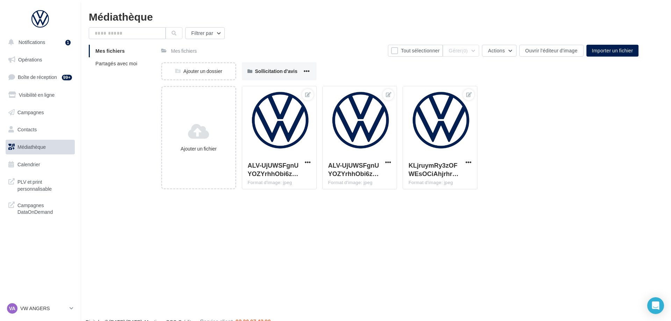  Describe the element at coordinates (37, 95) in the screenshot. I see `span: Visibilité en ligne` at that location.